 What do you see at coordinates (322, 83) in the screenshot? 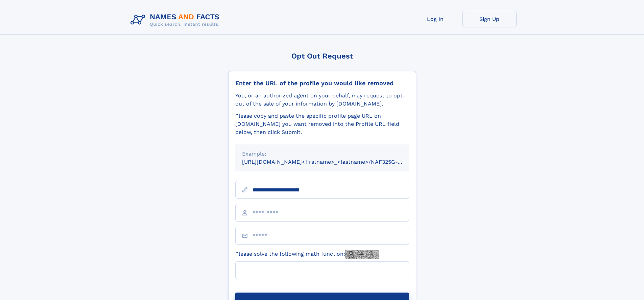
I see `div: Enter the URL of the profile you would like removed` at bounding box center [322, 83].